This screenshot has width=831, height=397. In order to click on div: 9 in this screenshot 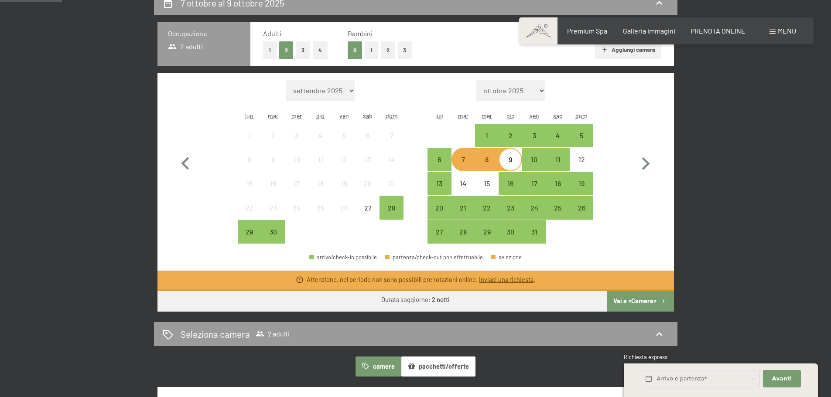, I will do `click(510, 167)`.